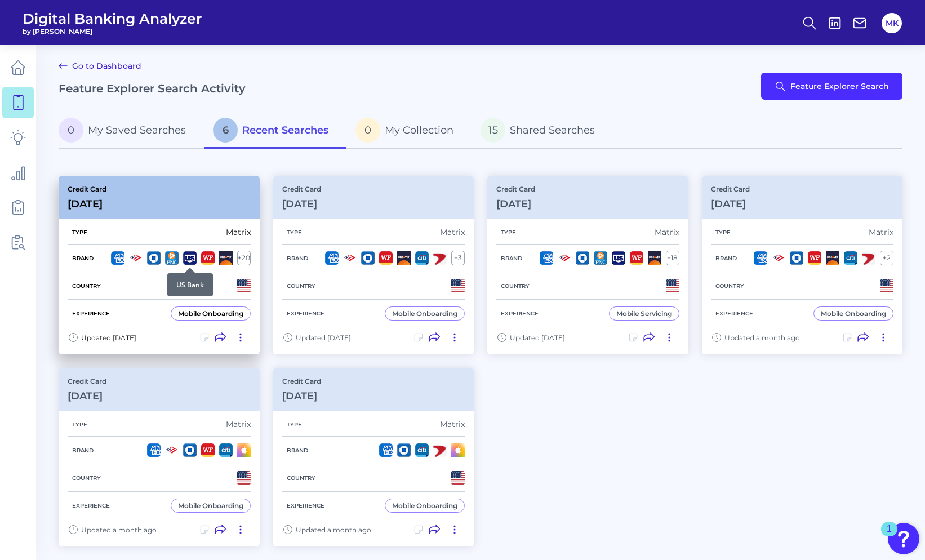 Image resolution: width=925 pixels, height=560 pixels. I want to click on span: Shared Searches, so click(552, 130).